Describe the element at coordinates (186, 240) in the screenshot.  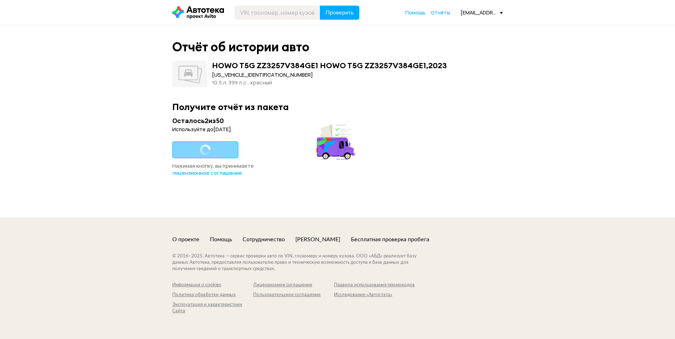
I see `a: О проекте` at that location.